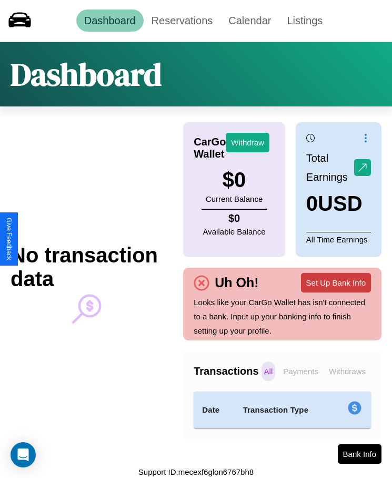 The image size is (392, 478). Describe the element at coordinates (86, 74) in the screenshot. I see `h1: Dashboard` at that location.